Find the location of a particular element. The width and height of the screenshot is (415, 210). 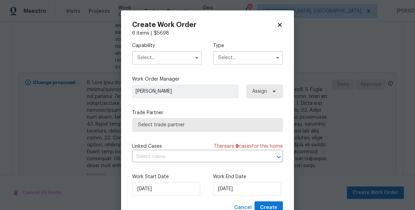

label: Work End Date is located at coordinates (248, 177).